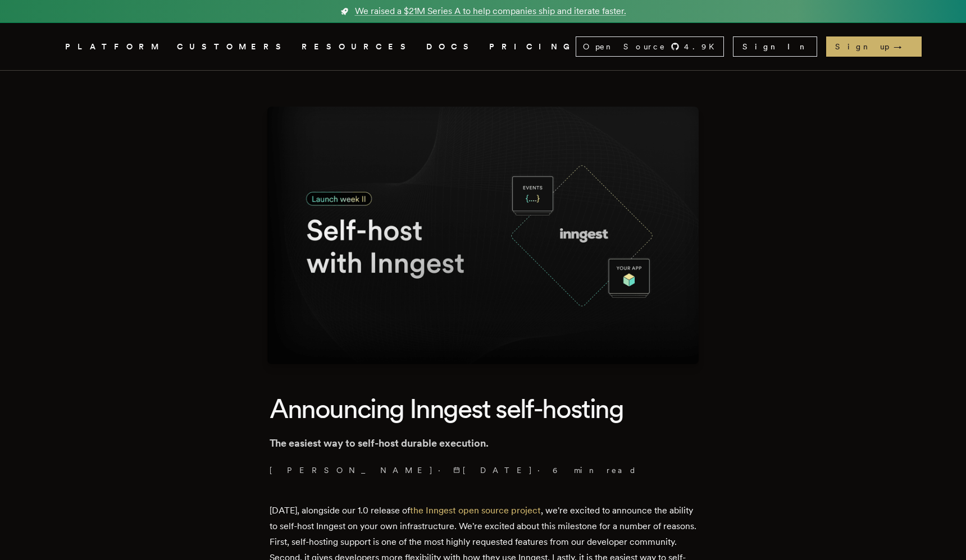 This screenshot has width=966, height=560. What do you see at coordinates (451, 47) in the screenshot?
I see `a: DOCS` at bounding box center [451, 47].